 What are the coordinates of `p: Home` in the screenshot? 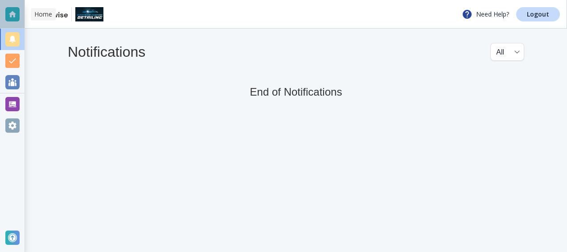 It's located at (43, 14).